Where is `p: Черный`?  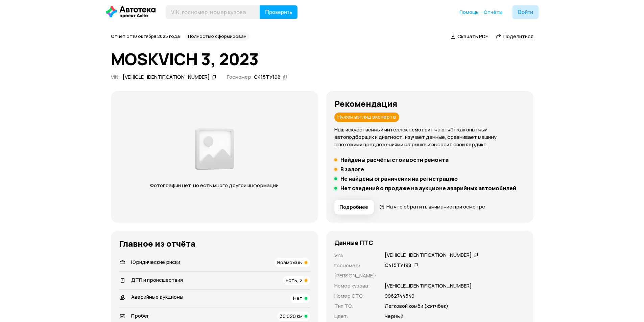 p: Черный is located at coordinates (393, 317).